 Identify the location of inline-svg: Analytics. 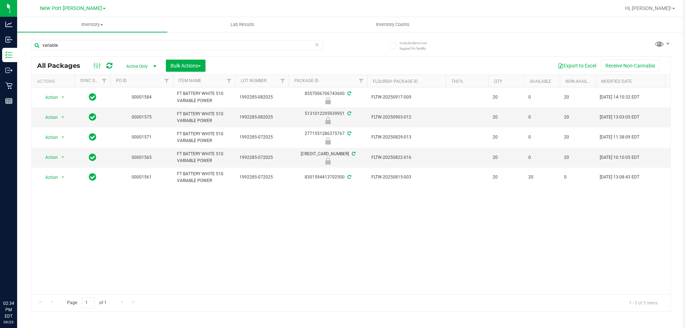
(9, 24).